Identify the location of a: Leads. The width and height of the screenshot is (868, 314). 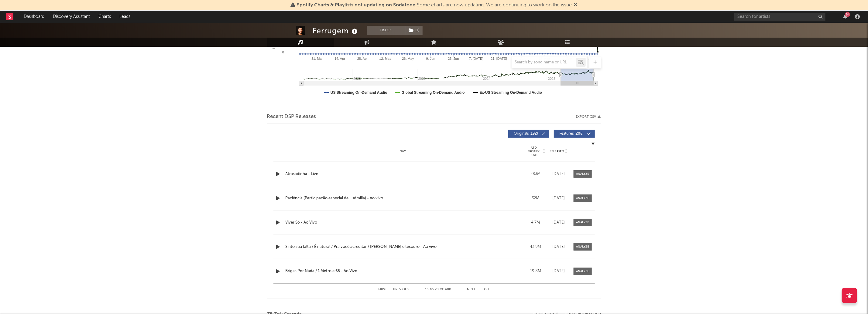
(125, 16).